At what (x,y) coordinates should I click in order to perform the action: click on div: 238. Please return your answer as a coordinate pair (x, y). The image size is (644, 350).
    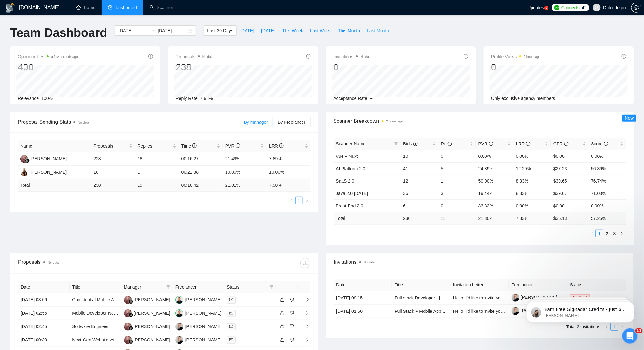
    Looking at the image, I should click on (194, 67).